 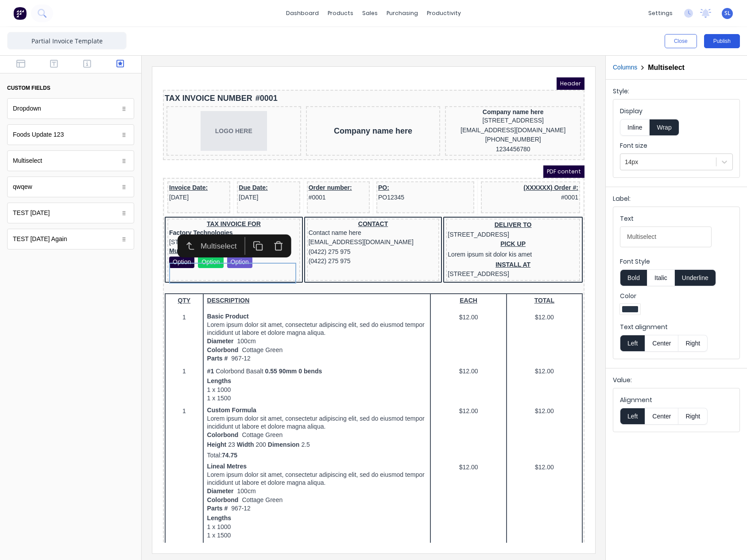 What do you see at coordinates (676, 296) in the screenshot?
I see `label: Color` at bounding box center [676, 296].